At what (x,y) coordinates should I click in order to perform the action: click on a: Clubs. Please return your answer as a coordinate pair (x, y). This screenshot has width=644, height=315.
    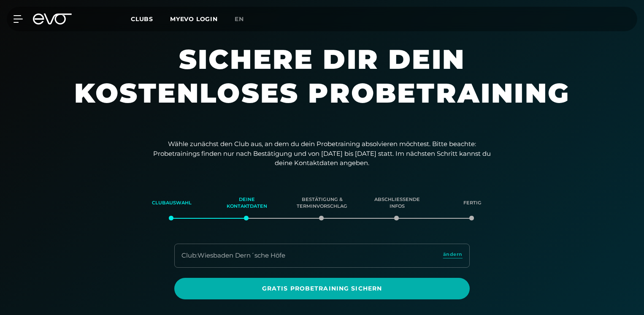
    Looking at the image, I should click on (150, 19).